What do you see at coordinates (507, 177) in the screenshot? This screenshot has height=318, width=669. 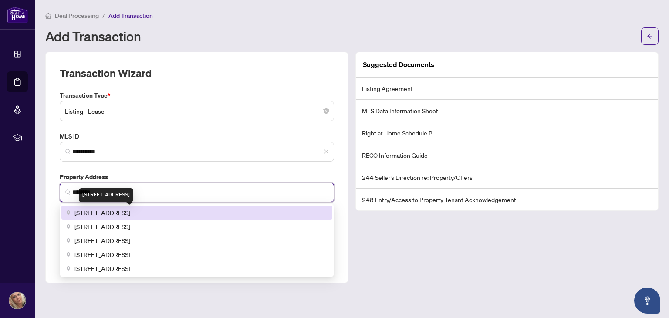 I see `li: 244 Seller’s Direction re: Property/Offers` at bounding box center [507, 177].